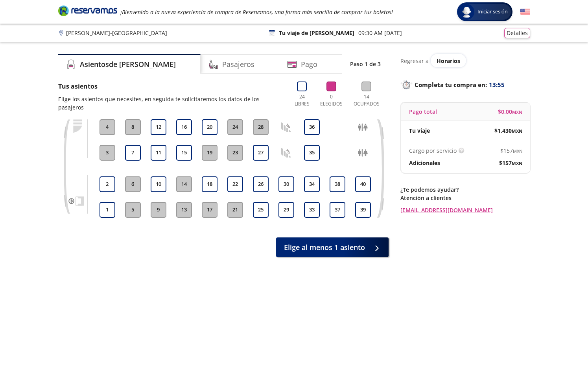 The image size is (588, 365). What do you see at coordinates (415, 60) in the screenshot?
I see `p: Regresar a` at bounding box center [415, 60].